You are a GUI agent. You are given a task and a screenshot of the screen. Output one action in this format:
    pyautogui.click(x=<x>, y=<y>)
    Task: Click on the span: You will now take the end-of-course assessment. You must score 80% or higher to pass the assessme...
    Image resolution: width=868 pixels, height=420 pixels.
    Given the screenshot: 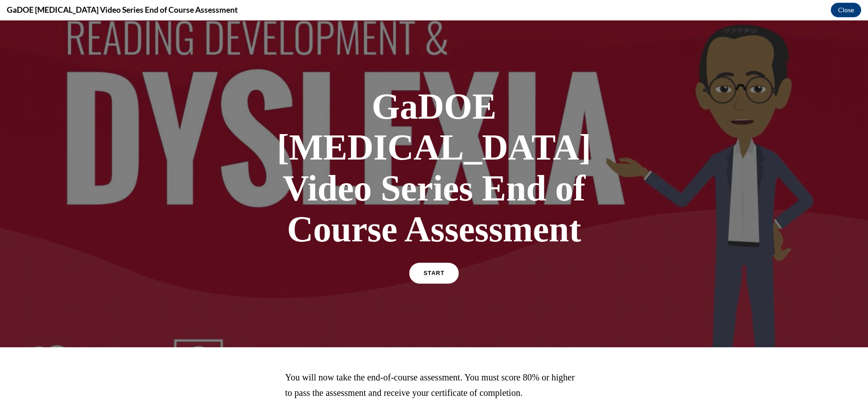 What is the action you would take?
    pyautogui.click(x=431, y=365)
    